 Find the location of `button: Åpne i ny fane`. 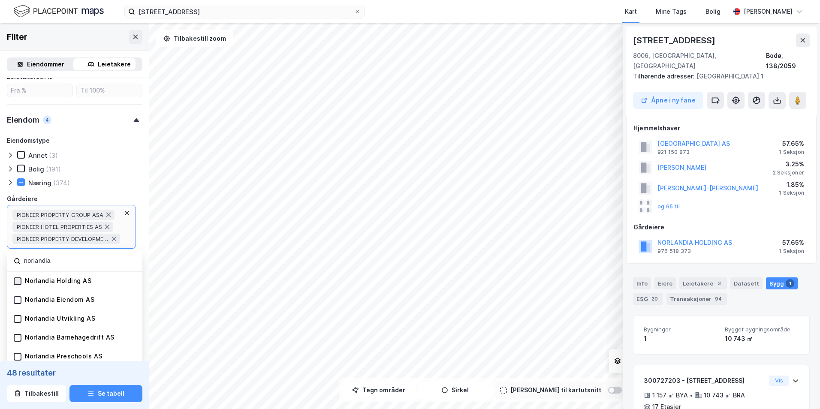

button: Åpne i ny fane is located at coordinates (668, 100).